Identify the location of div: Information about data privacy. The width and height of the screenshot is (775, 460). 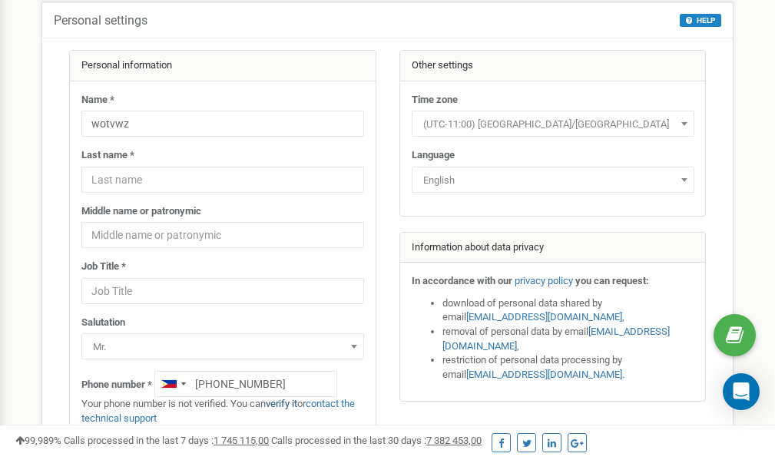
(553, 248).